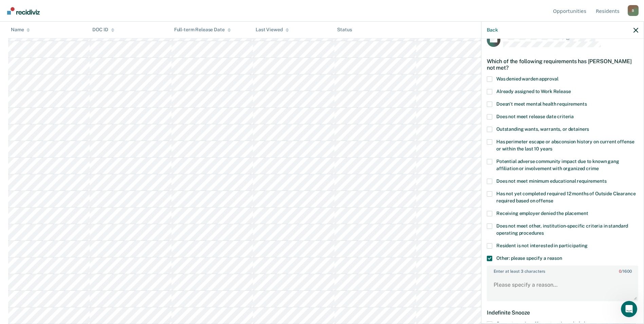 The image size is (644, 324). I want to click on label: Enter at least 3 characters, so click(562, 270).